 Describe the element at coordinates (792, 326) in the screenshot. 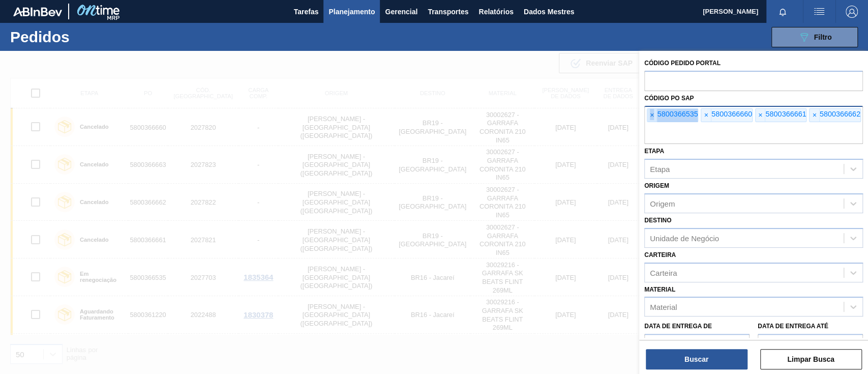

I see `font: Data de Entrega até` at that location.